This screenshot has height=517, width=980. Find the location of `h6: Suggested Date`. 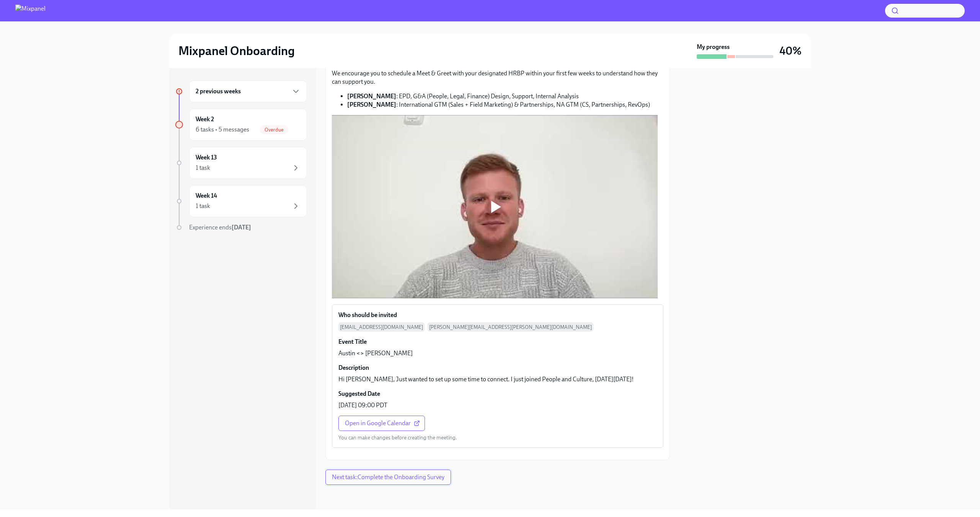

h6: Suggested Date is located at coordinates (359, 394).